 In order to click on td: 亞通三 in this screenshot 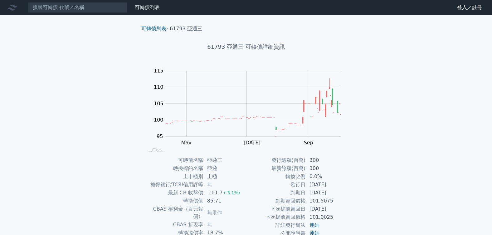, I will do `click(225, 160)`.